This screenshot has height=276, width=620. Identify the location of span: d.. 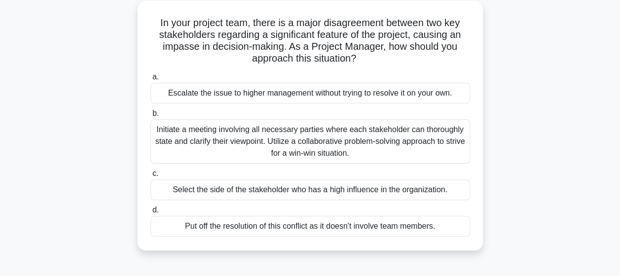
(155, 210).